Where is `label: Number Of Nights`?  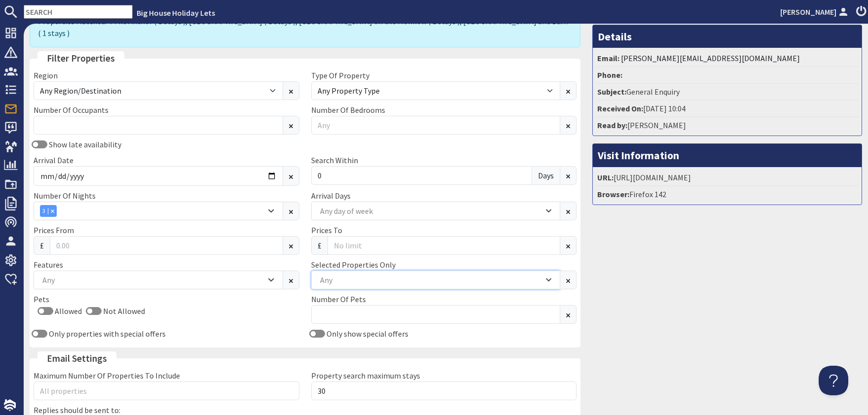 label: Number Of Nights is located at coordinates (64, 196).